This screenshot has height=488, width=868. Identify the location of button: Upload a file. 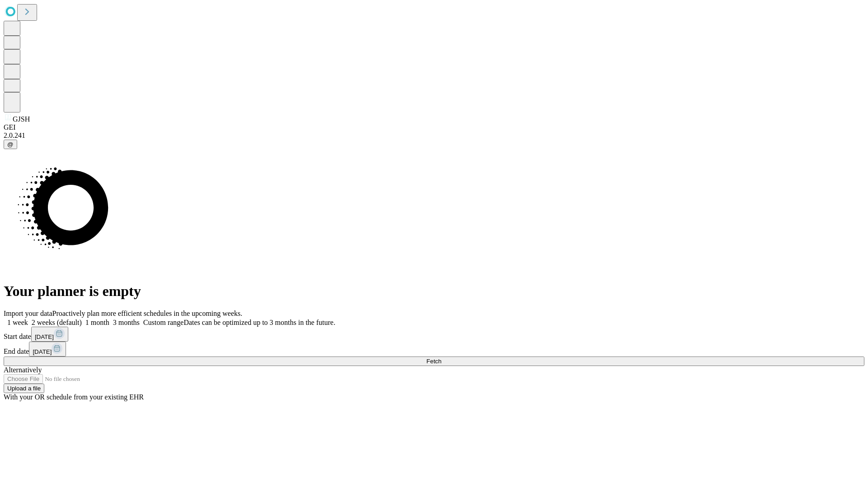
(24, 388).